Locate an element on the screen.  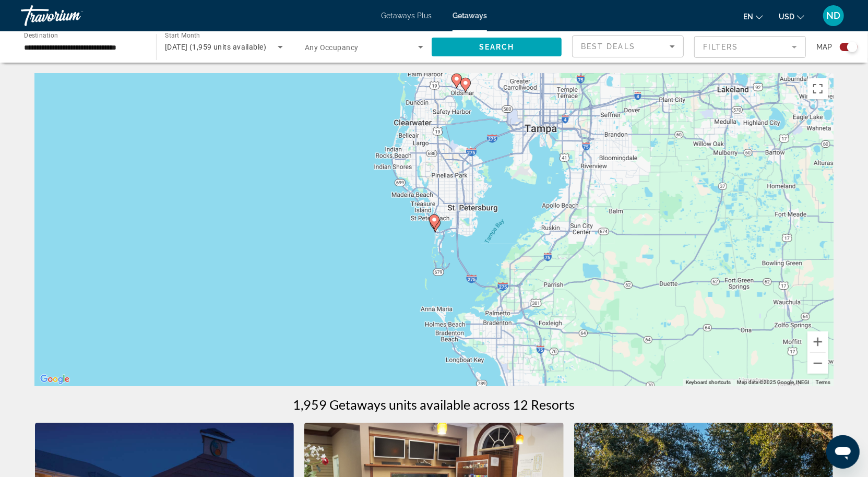
button: User Menu is located at coordinates (834, 16).